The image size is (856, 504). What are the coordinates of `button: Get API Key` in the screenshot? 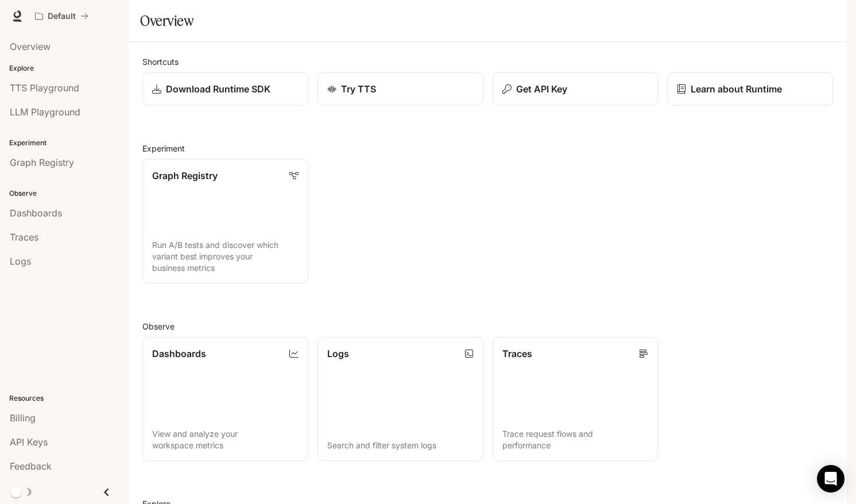 It's located at (576, 89).